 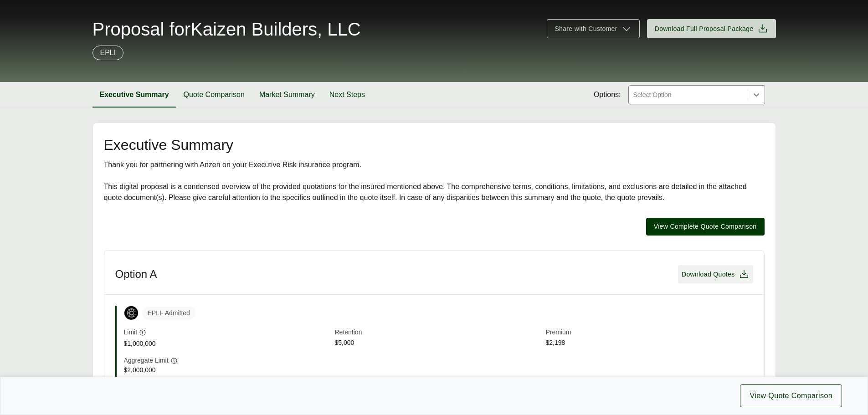 I want to click on p: EPLI, so click(x=108, y=53).